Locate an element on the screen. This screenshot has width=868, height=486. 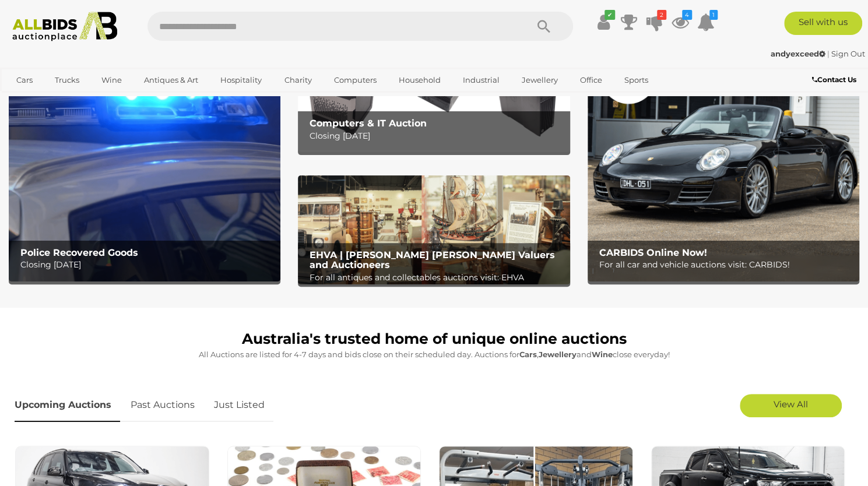
a: andyexceed is located at coordinates (799, 54).